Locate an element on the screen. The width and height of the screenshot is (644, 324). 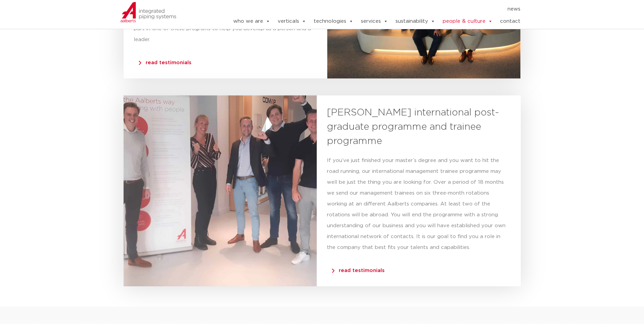
nav: Menu is located at coordinates (367, 9).